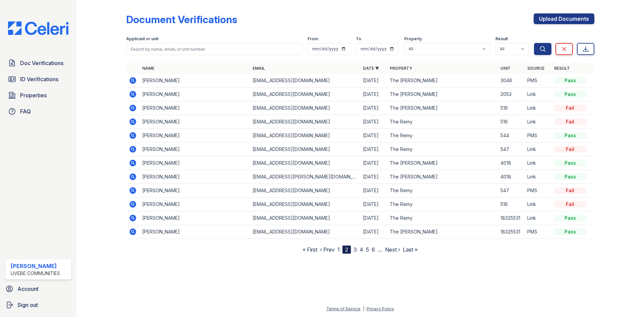 Image resolution: width=644 pixels, height=317 pixels. Describe the element at coordinates (28, 289) in the screenshot. I see `span: Account` at that location.